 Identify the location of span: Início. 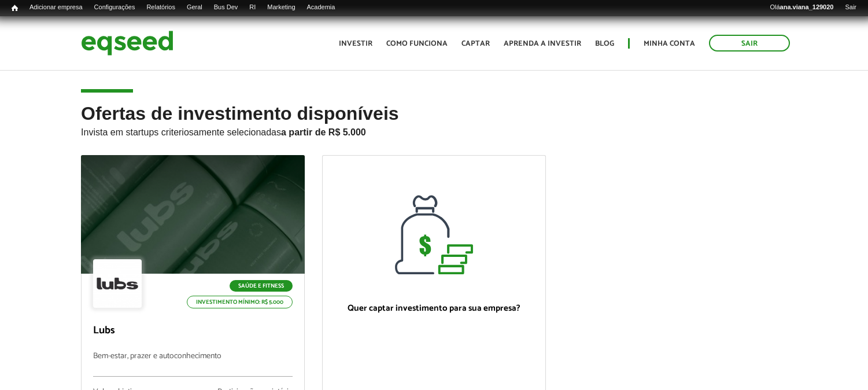
(14, 8).